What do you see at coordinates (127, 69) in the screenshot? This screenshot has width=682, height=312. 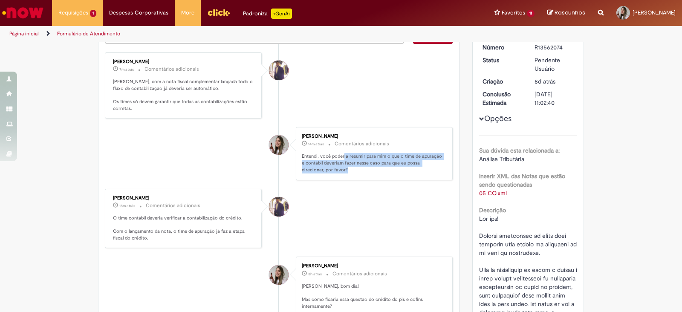 I see `time: 01/10/2025 14:38:46` at bounding box center [127, 69].